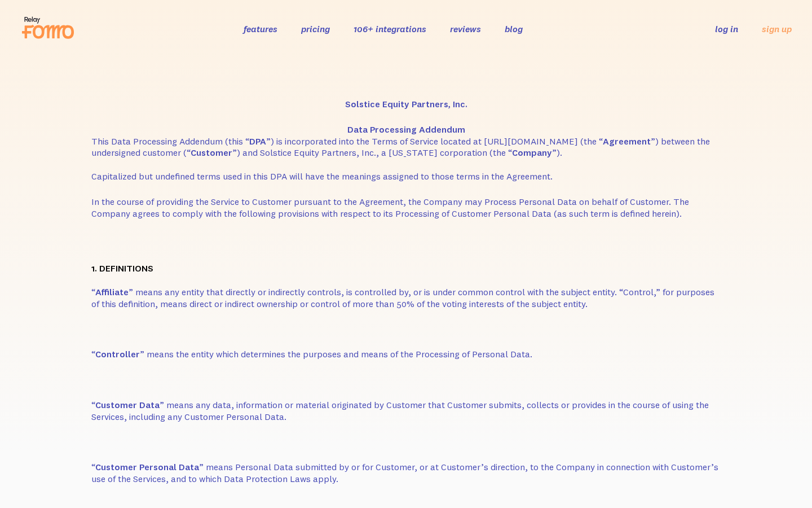 The image size is (812, 508). What do you see at coordinates (400, 159) in the screenshot?
I see `span: This Data Processing Addendum (this “ ”) is incorporated into the Terms of Service located at [UR...` at bounding box center [400, 159].